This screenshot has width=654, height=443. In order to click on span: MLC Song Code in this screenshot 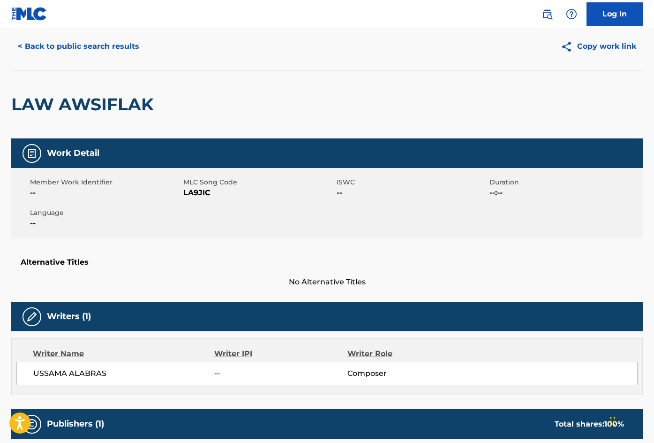, I will do `click(259, 182)`.